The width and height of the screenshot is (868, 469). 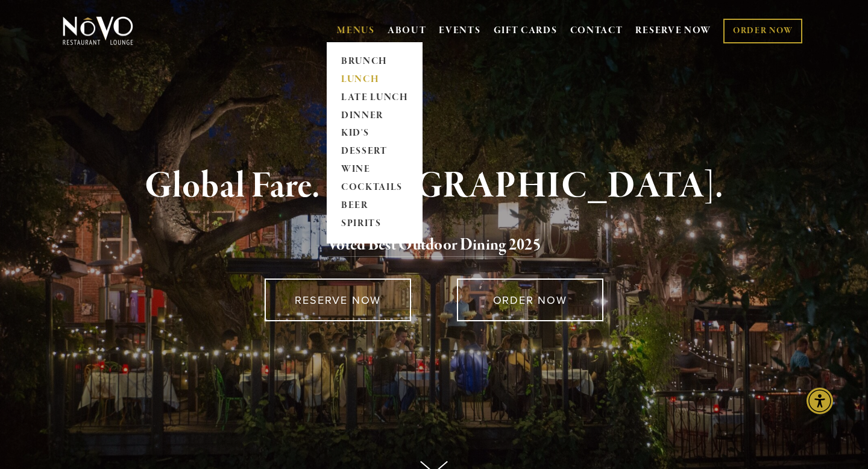 I want to click on a: BEER, so click(x=374, y=206).